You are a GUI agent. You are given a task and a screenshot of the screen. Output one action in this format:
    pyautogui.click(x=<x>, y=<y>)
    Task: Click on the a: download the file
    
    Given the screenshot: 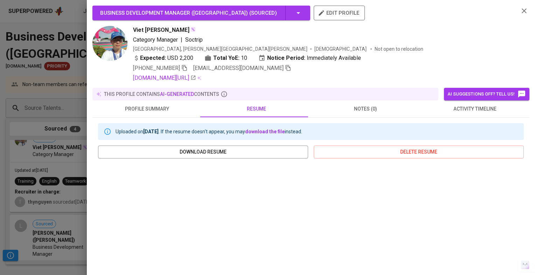 What is the action you would take?
    pyautogui.click(x=265, y=132)
    